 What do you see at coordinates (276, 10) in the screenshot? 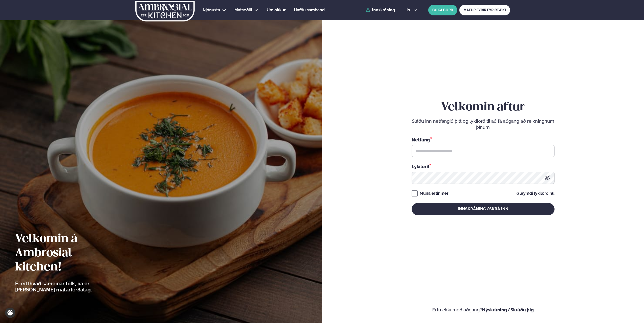
I see `span: Um okkur` at bounding box center [276, 10].